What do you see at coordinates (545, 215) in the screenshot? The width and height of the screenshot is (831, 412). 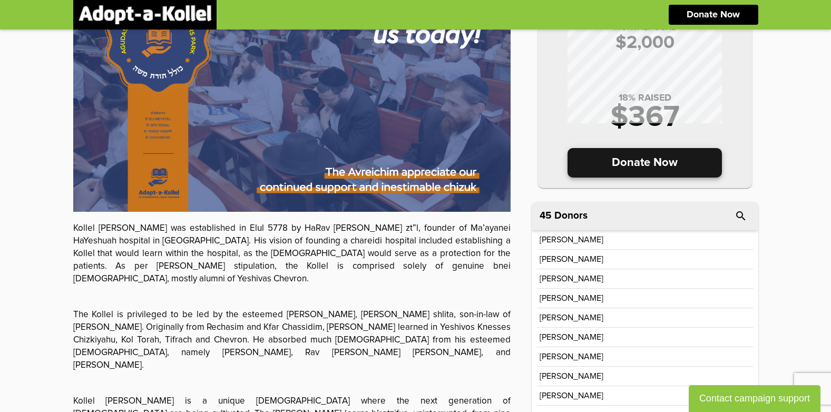 I see `span: 45` at bounding box center [545, 215].